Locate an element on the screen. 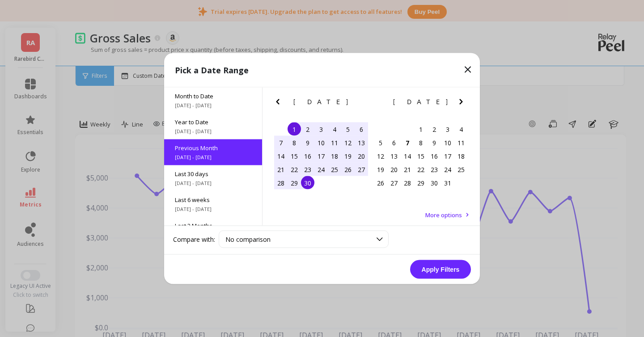 This screenshot has width=644, height=337. div: Choose Wednesday, October 29th, 2025 is located at coordinates (421, 183).